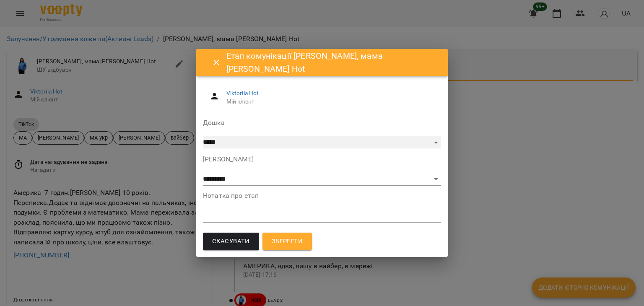 This screenshot has width=644, height=306. What do you see at coordinates (322, 122) in the screenshot?
I see `label: Дошка` at bounding box center [322, 122].